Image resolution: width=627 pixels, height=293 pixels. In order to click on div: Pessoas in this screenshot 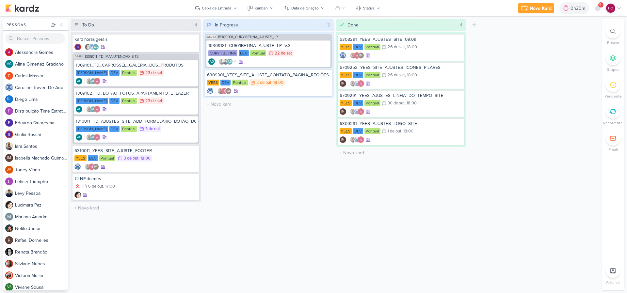, I will do `click(27, 25)`.